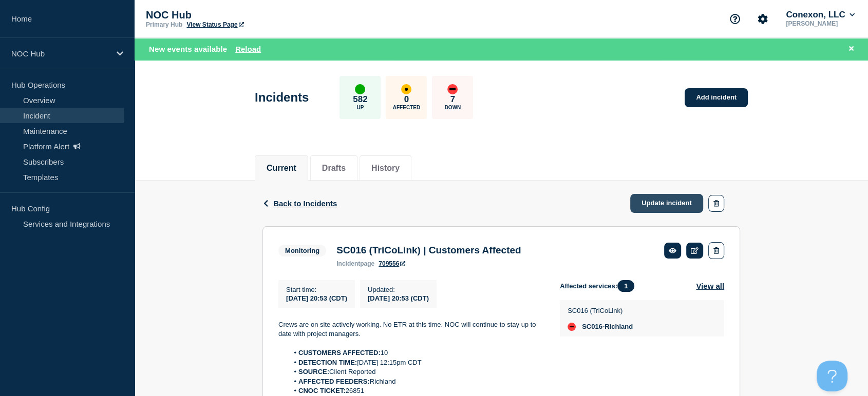 This screenshot has width=868, height=396. Describe the element at coordinates (305, 203) in the screenshot. I see `span: Back to Incidents` at that location.